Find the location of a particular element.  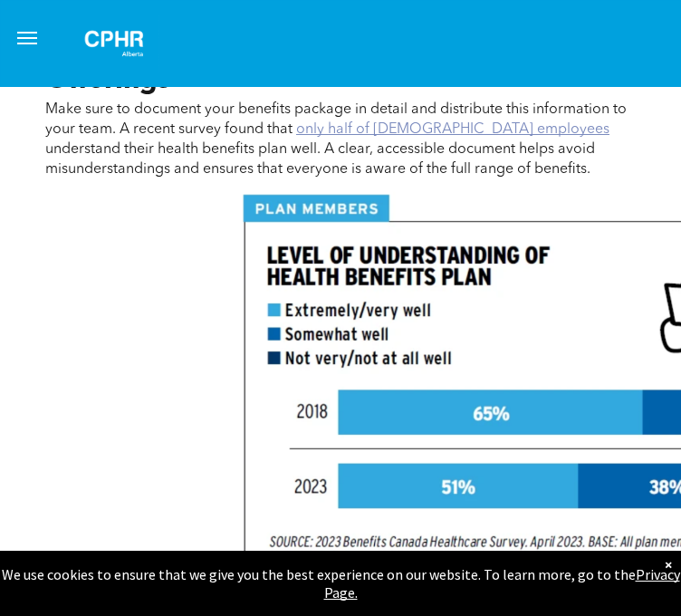

div: Dismiss notification is located at coordinates (668, 564).